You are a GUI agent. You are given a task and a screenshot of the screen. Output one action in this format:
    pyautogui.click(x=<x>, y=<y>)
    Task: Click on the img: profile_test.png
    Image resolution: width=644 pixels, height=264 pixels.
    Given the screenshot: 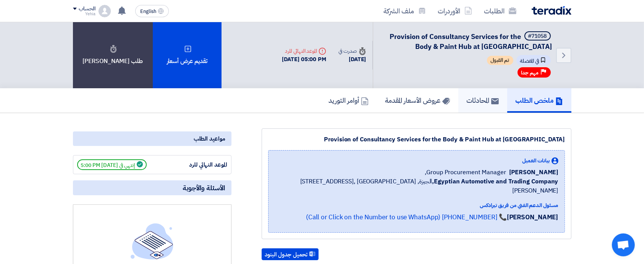 What is the action you would take?
    pyautogui.click(x=105, y=11)
    